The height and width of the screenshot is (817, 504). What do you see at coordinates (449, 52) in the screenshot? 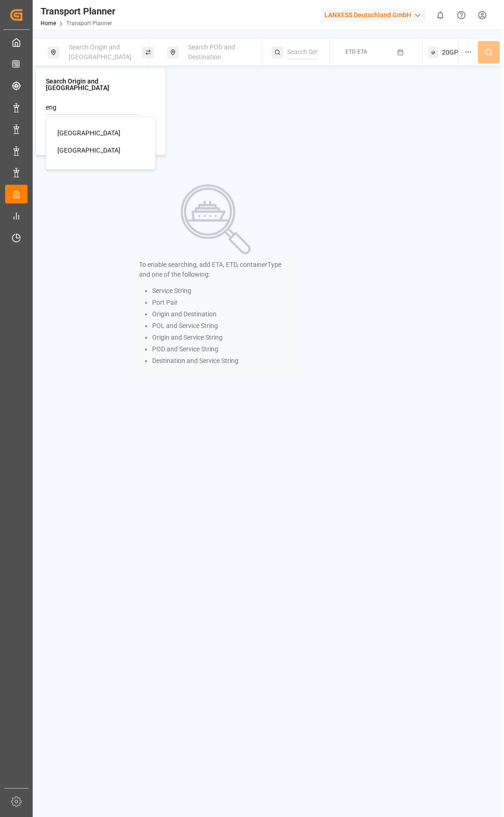
I see `span: 20GP` at bounding box center [449, 52].